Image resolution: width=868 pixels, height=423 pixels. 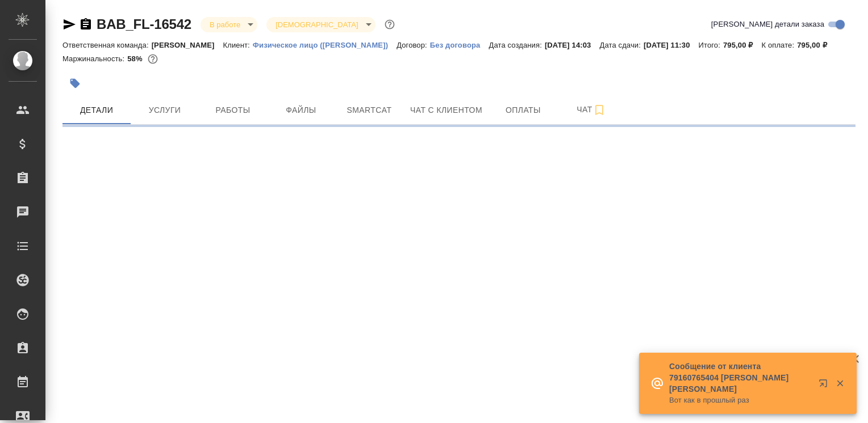 I want to click on button: 280.00 RUB;, so click(x=153, y=59).